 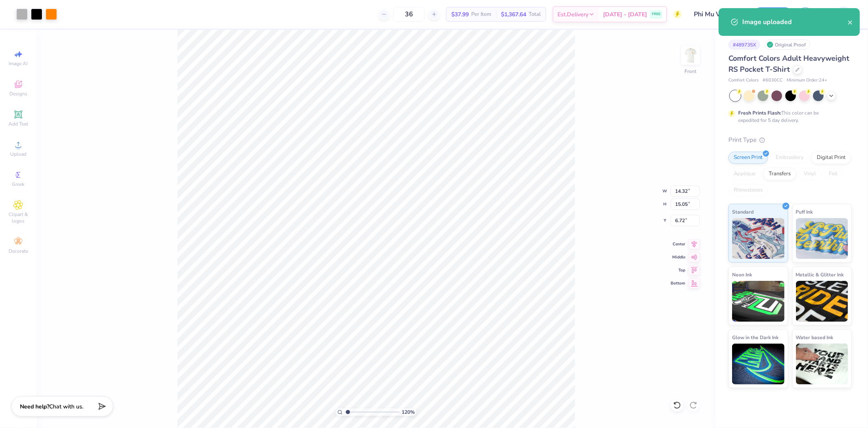 I want to click on span: FREE, so click(x=656, y=14).